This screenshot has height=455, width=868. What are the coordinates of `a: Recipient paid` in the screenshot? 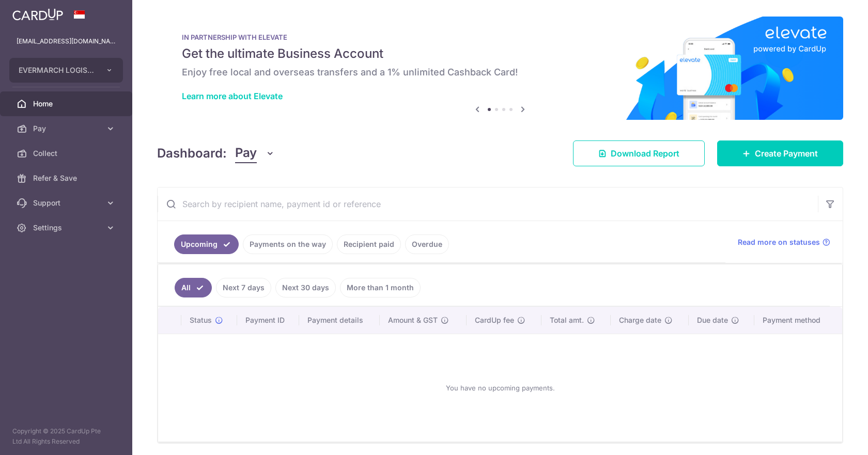 It's located at (369, 245).